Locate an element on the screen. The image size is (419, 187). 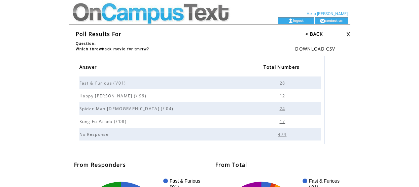
span: Which throwback movie for tmrrw? is located at coordinates (112, 49).